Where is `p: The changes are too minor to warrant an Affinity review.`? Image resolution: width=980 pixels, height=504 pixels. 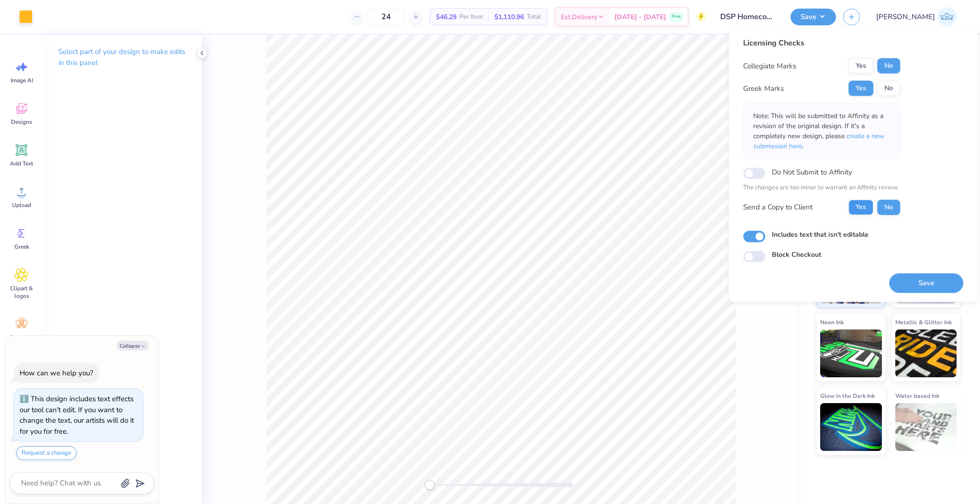
p: The changes are too minor to warrant an Affinity review. is located at coordinates (822, 188).